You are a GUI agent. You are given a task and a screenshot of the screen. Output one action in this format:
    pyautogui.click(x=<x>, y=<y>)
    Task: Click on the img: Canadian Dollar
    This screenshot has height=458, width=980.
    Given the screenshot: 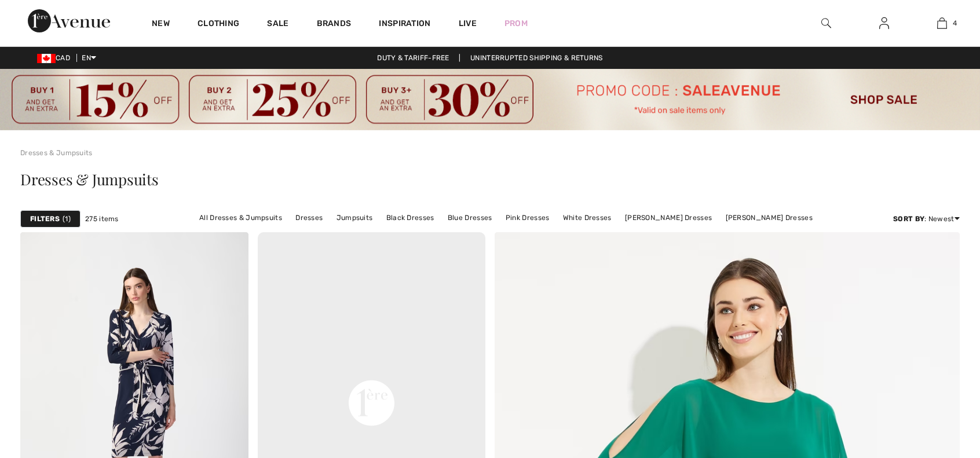 What is the action you would take?
    pyautogui.click(x=47, y=58)
    